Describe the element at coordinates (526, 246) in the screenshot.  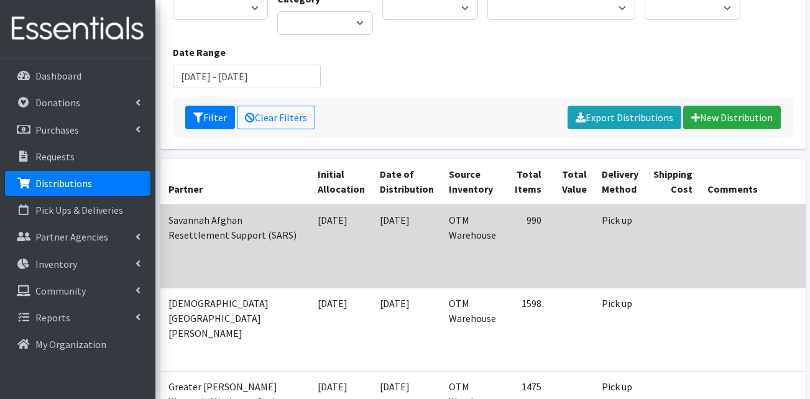
I see `td: 990` at that location.